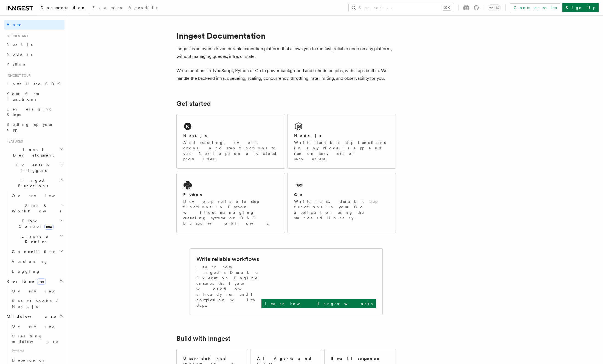 The width and height of the screenshot is (603, 364). I want to click on a: Home, so click(34, 24).